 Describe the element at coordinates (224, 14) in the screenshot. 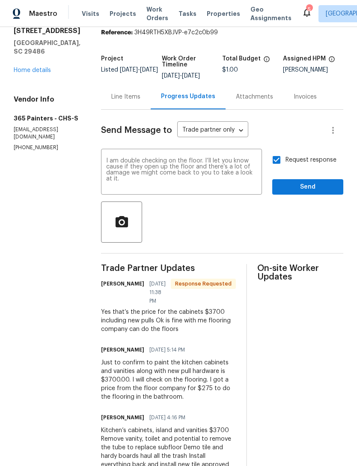

I see `span: Properties` at that location.